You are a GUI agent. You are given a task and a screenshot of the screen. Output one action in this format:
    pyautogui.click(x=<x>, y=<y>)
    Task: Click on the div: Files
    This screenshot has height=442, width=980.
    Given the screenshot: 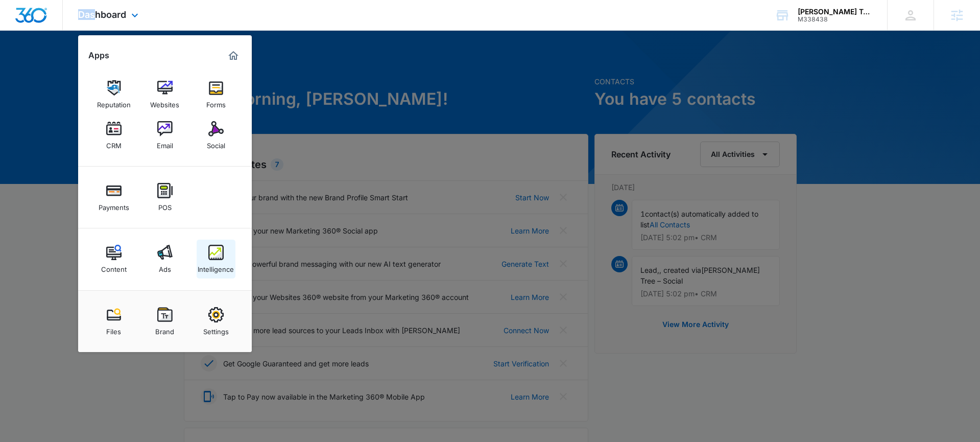 What is the action you would take?
    pyautogui.click(x=113, y=329)
    